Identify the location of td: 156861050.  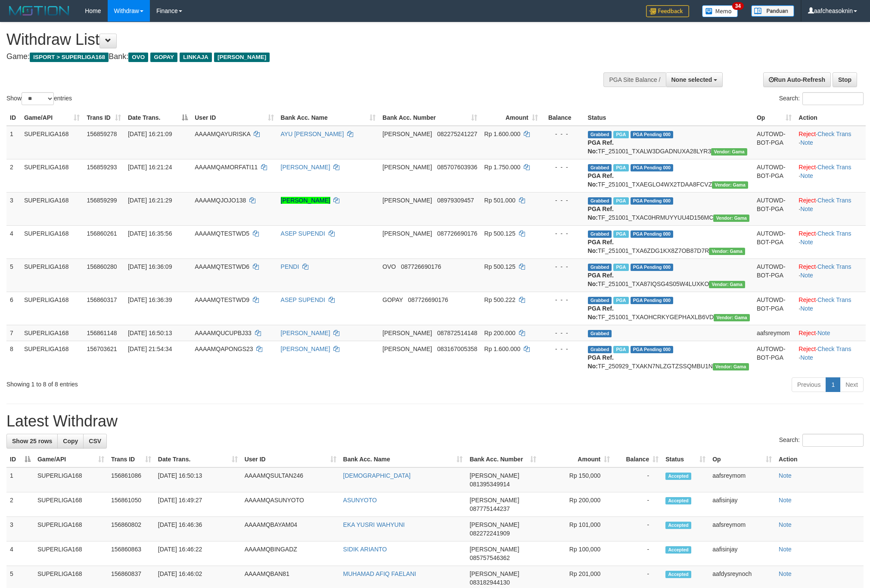
(131, 504).